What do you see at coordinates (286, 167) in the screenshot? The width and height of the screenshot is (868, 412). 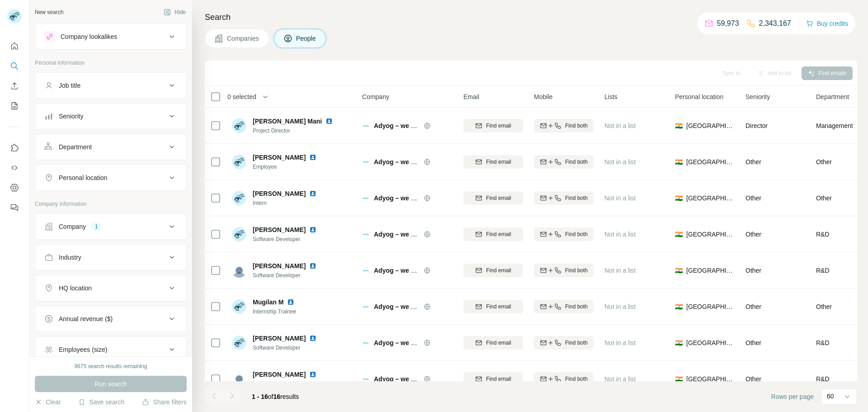 I see `span: Employee` at bounding box center [286, 167].